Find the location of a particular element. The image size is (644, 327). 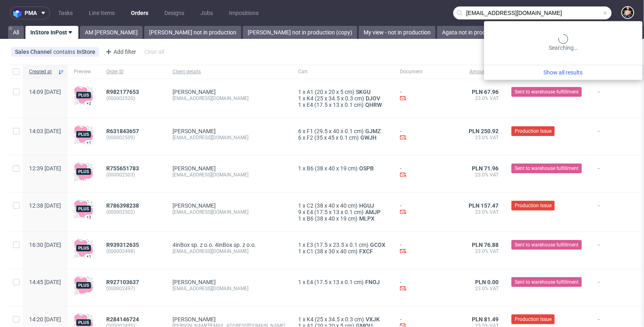

a: Orders is located at coordinates (140, 13).